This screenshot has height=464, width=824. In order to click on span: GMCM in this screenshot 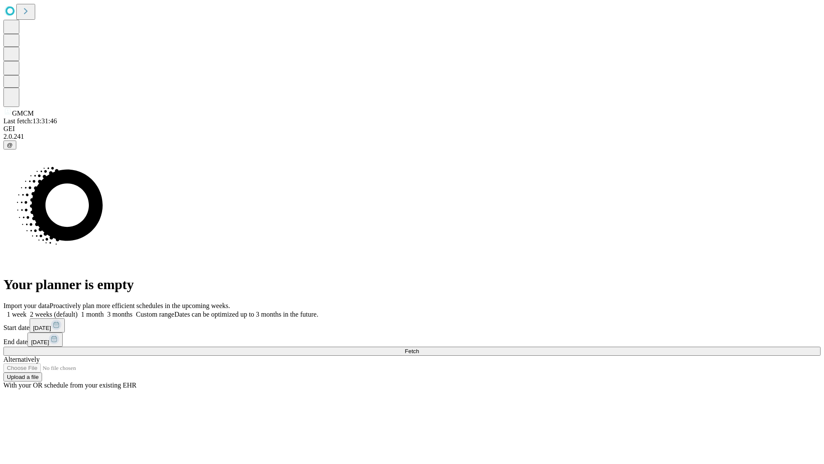, I will do `click(23, 113)`.